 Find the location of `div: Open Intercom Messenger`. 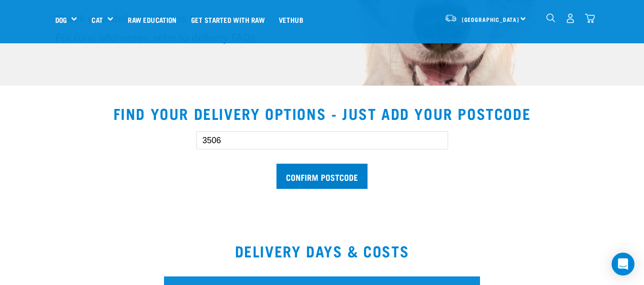

div: Open Intercom Messenger is located at coordinates (623, 264).